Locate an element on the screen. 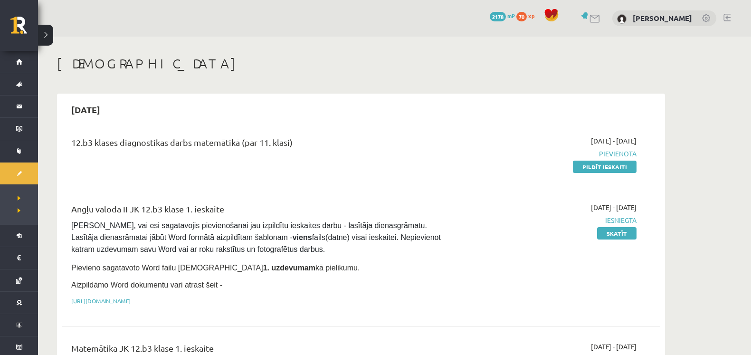 The width and height of the screenshot is (751, 355). span: mP is located at coordinates (511, 16).